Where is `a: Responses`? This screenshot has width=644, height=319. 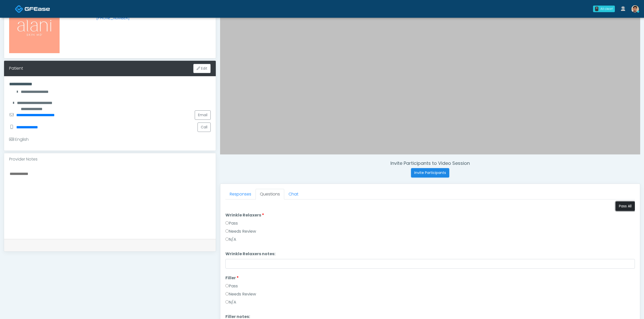 a: Responses is located at coordinates (240, 194).